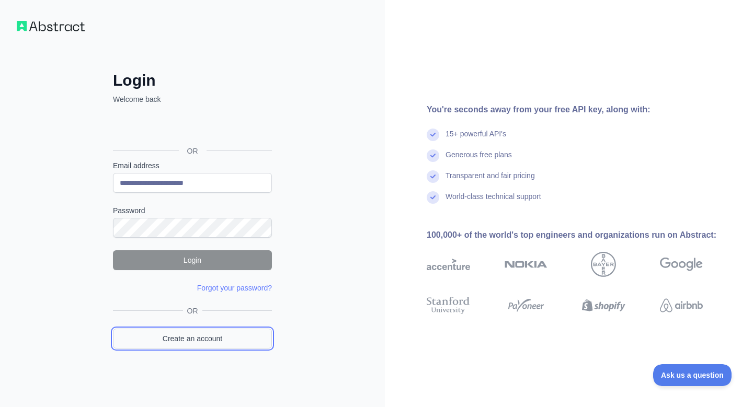  What do you see at coordinates (526, 265) in the screenshot?
I see `img: nokia` at bounding box center [526, 265].